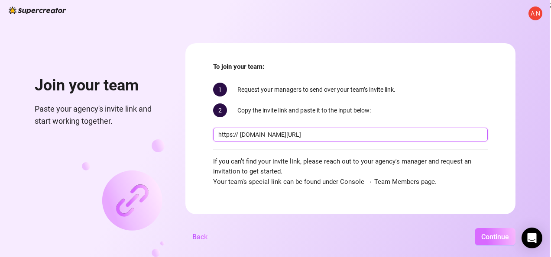 The height and width of the screenshot is (257, 551). I want to click on h1: Join your team, so click(100, 86).